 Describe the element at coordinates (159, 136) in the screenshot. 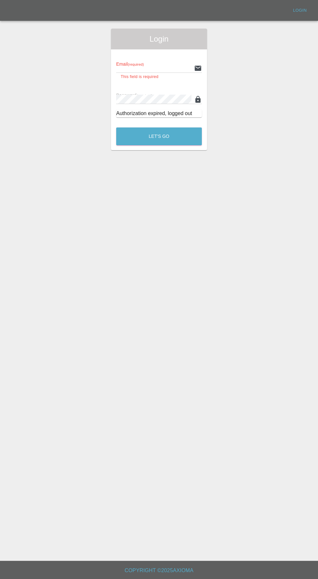

I see `button: Let's Go` at that location.